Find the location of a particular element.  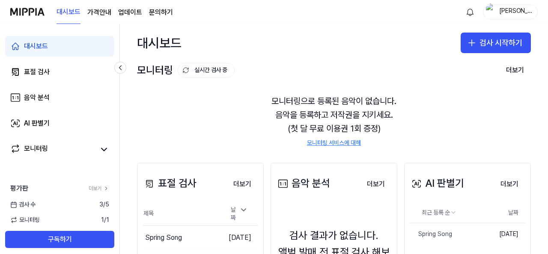

a: 문의하기 is located at coordinates (161, 12).